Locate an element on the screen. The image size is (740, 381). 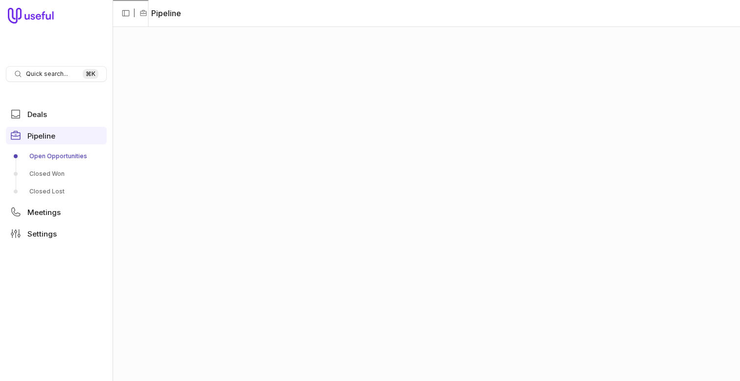
li: Pipeline is located at coordinates (160, 13).